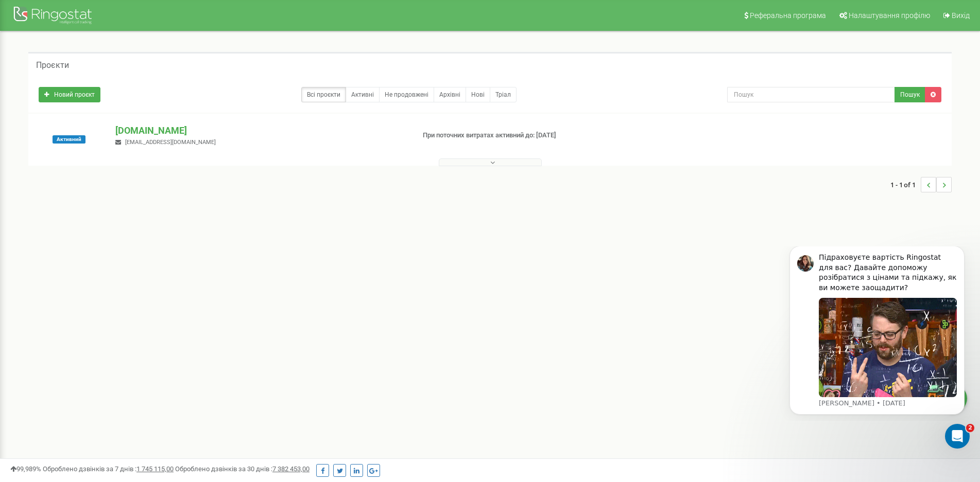 This screenshot has height=482, width=980. Describe the element at coordinates (889, 15) in the screenshot. I see `span: Налаштування профілю` at that location.